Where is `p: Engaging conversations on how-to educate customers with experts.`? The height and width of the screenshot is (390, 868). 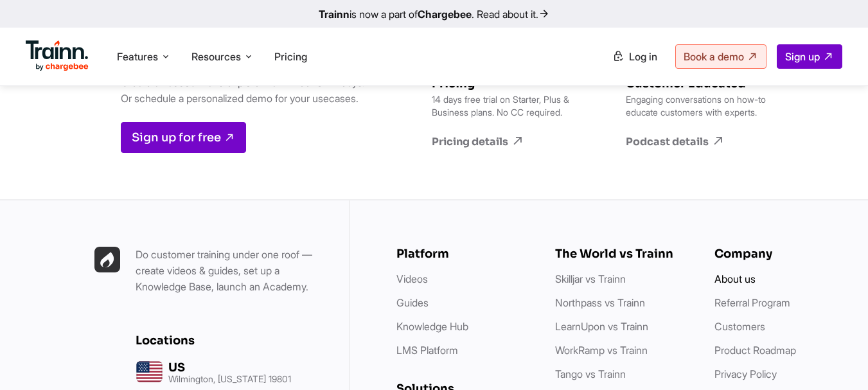
p: Engaging conversations on how-to educate customers with experts. is located at coordinates (700, 106).